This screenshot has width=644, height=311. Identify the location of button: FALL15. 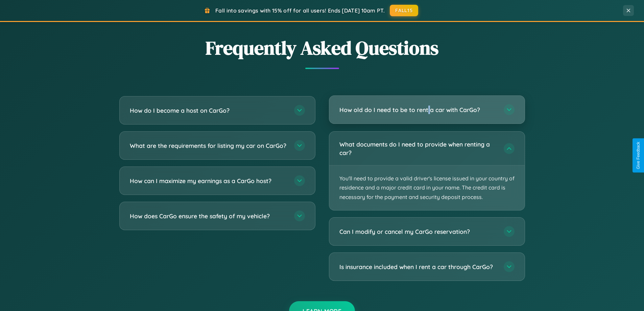
(404, 10).